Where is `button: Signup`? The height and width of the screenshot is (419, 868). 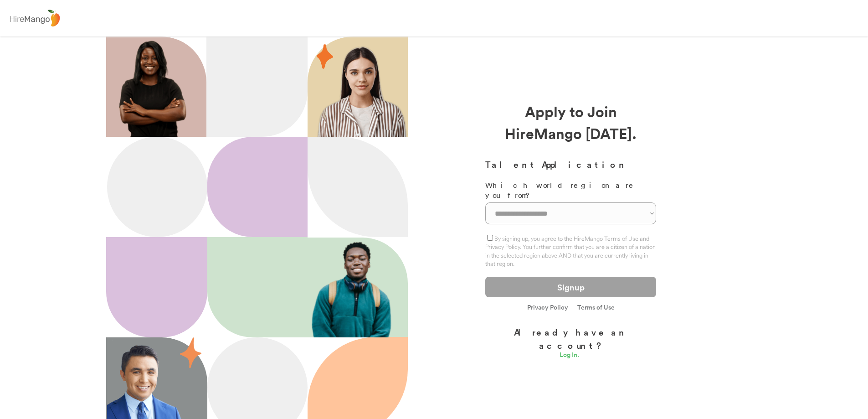 button: Signup is located at coordinates (571, 287).